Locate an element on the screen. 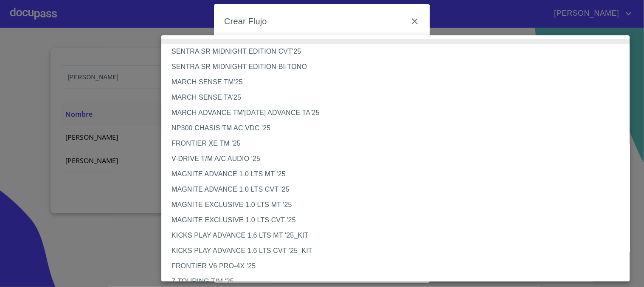  li: KICKS PLAY ADVANCE 1.6 LTS MT '25_KIT is located at coordinates (399, 235).